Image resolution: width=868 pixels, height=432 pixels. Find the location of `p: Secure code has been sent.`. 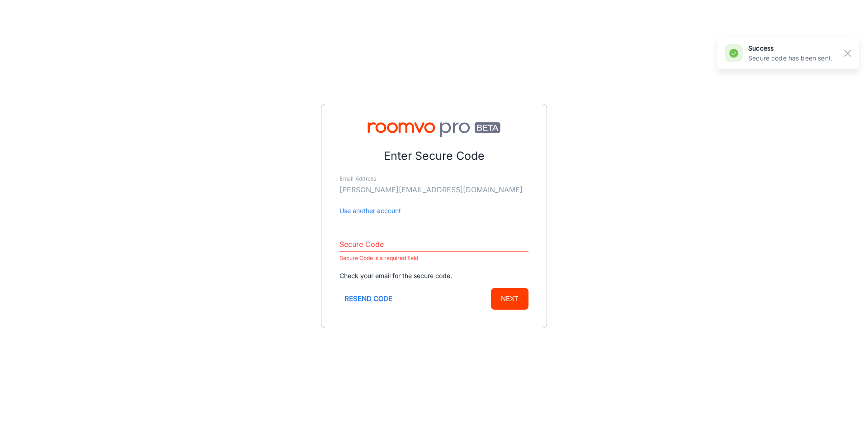

p: Secure code has been sent. is located at coordinates (790, 59).